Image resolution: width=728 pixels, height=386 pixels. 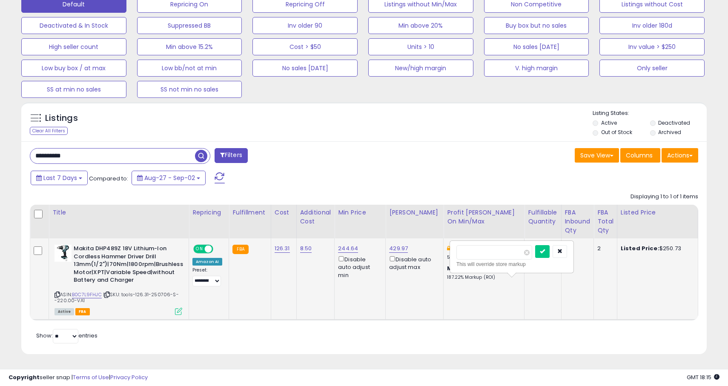 What do you see at coordinates (658, 213) in the screenshot?
I see `div: Listed Price` at bounding box center [658, 213].